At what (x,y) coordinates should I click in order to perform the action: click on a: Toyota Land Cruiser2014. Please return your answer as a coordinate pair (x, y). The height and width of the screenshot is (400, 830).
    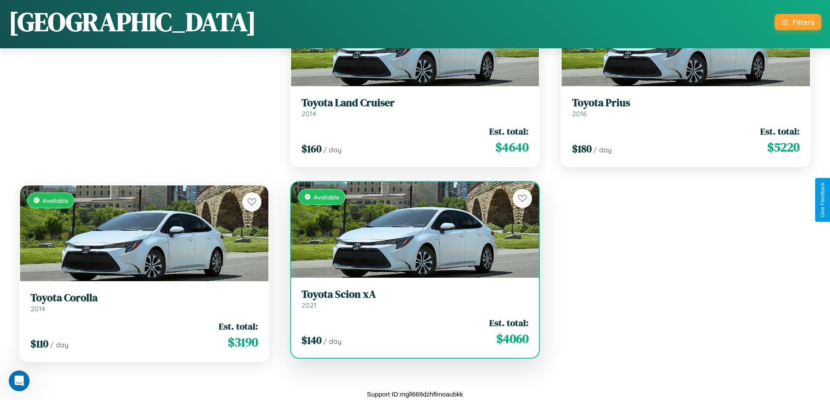
    Looking at the image, I should click on (415, 107).